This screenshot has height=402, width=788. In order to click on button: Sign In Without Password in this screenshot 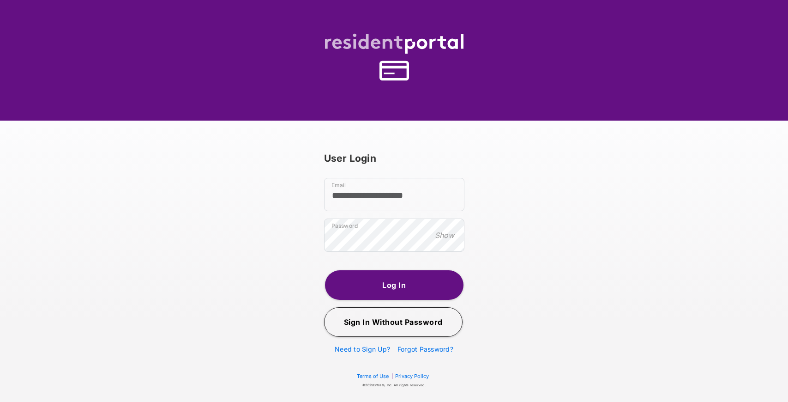, I will do `click(393, 322)`.